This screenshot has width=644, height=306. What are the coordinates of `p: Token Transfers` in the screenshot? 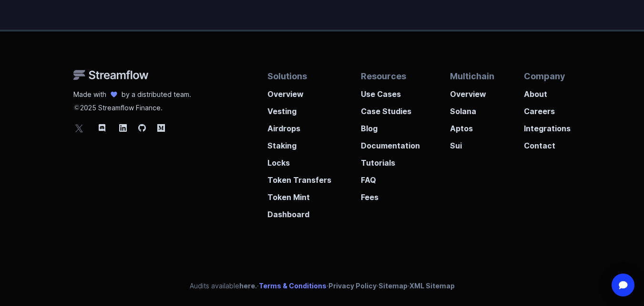 It's located at (299, 177).